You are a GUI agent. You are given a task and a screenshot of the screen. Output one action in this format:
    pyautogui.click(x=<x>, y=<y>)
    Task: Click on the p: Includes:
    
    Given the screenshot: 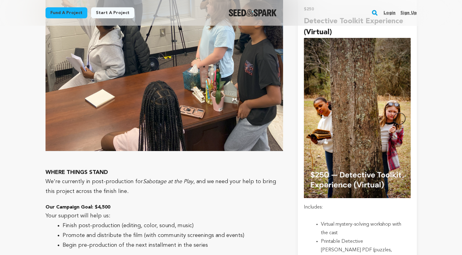 What is the action you would take?
    pyautogui.click(x=357, y=207)
    